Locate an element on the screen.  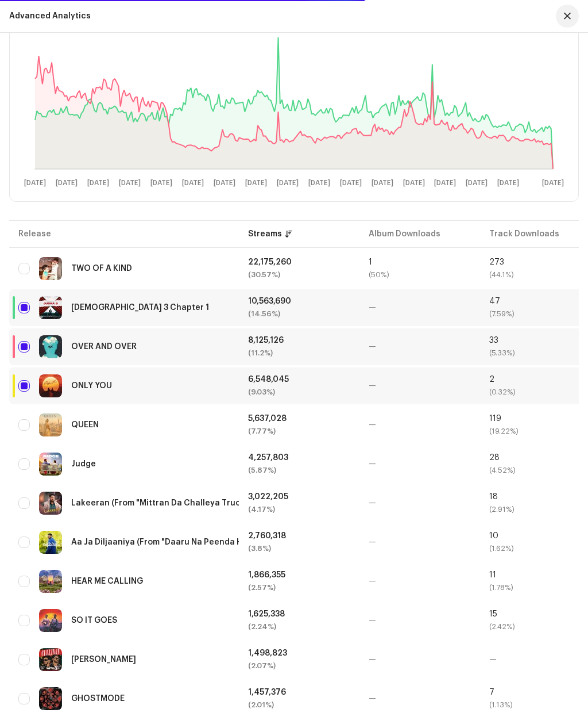
div: (4.17%) is located at coordinates (299, 509).